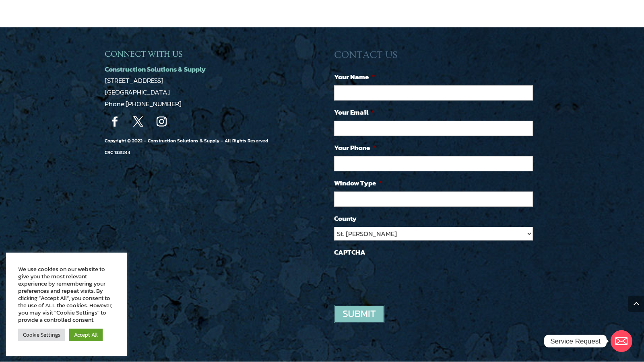 This screenshot has height=362, width=644. What do you see at coordinates (143, 54) in the screenshot?
I see `span: CONNECT WITH US` at bounding box center [143, 54].